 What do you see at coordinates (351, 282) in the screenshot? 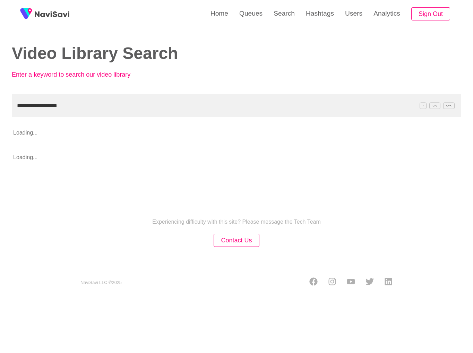
I see `a: Youtube` at bounding box center [351, 282].